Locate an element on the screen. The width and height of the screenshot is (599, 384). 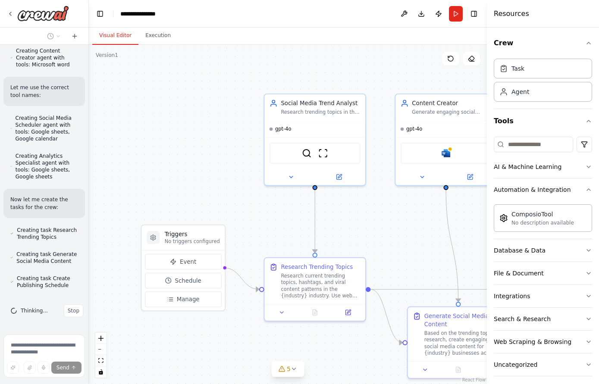
div: Social Media Trend Analyst is located at coordinates (321, 103).